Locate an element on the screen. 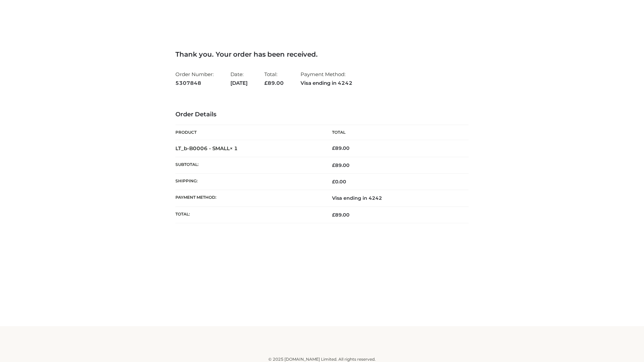  strong: Visa ending in 4242 is located at coordinates (326, 83).